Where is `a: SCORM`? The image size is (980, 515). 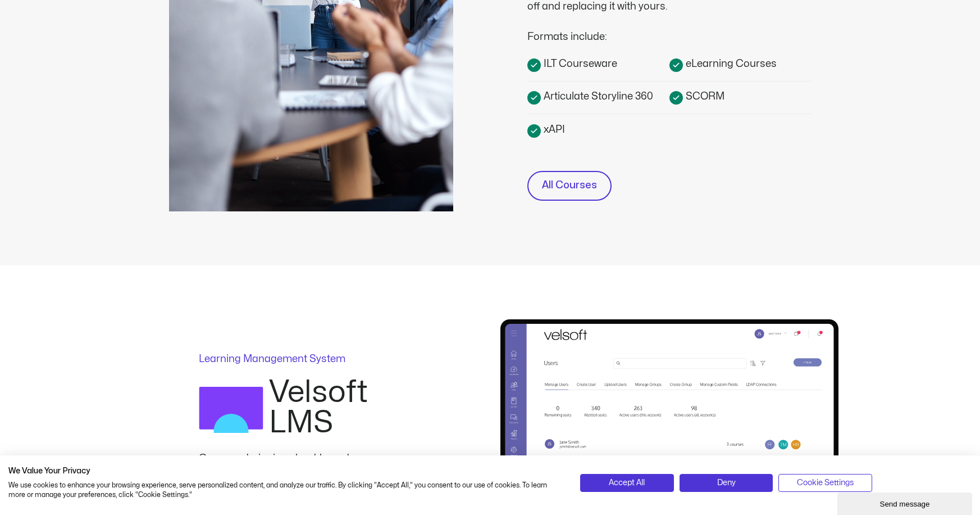
a: SCORM is located at coordinates (741, 96).